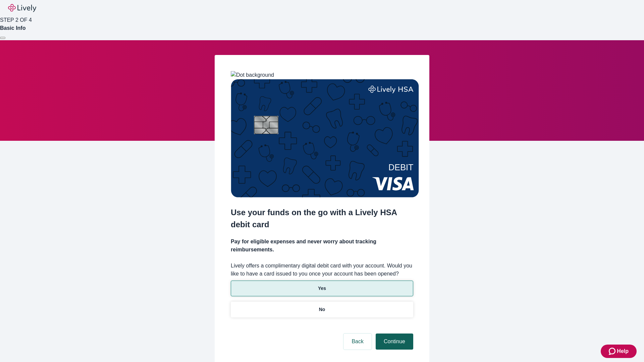 The width and height of the screenshot is (644, 362). Describe the element at coordinates (322, 288) in the screenshot. I see `p: Yes` at that location.